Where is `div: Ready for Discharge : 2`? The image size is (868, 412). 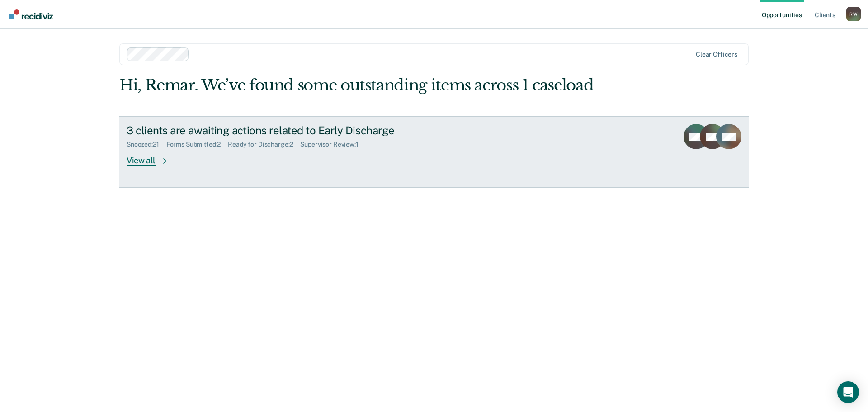
div: Ready for Discharge : 2 is located at coordinates (264, 144).